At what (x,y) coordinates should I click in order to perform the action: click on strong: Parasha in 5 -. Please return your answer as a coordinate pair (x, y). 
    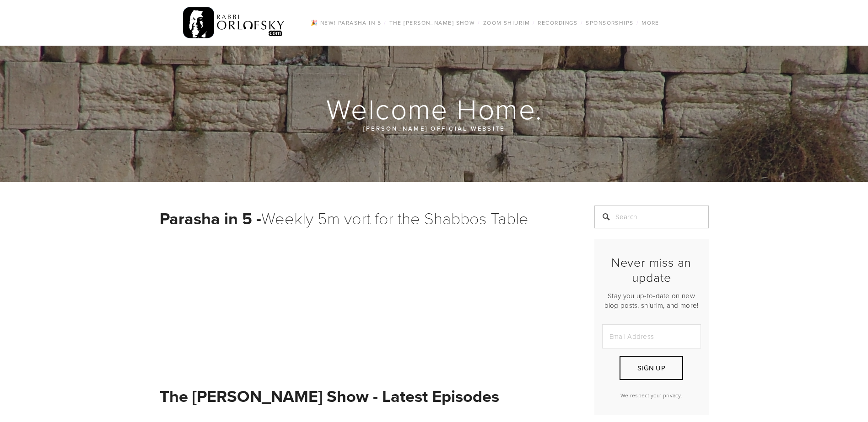
    Looking at the image, I should click on (211, 218).